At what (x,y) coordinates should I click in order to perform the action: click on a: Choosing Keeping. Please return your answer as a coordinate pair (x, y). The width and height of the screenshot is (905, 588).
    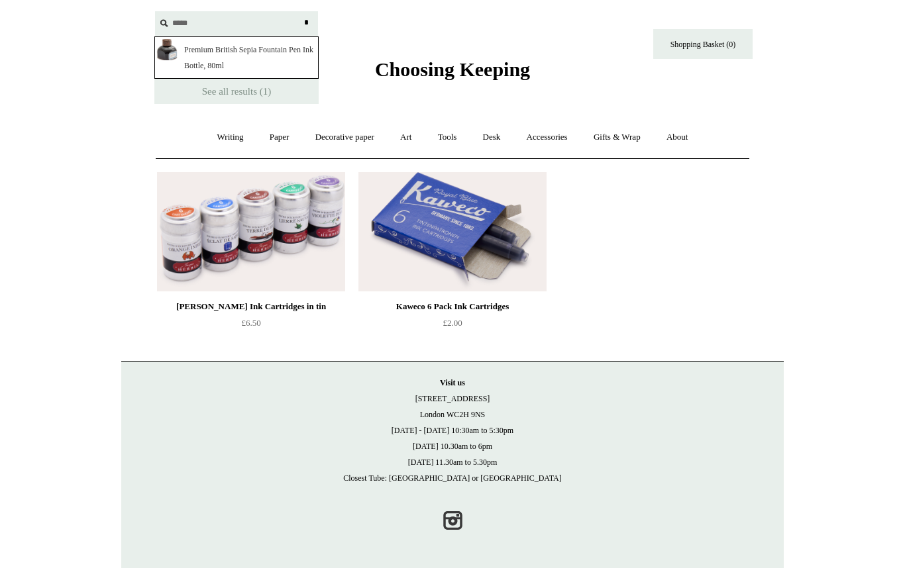
    Looking at the image, I should click on (453, 74).